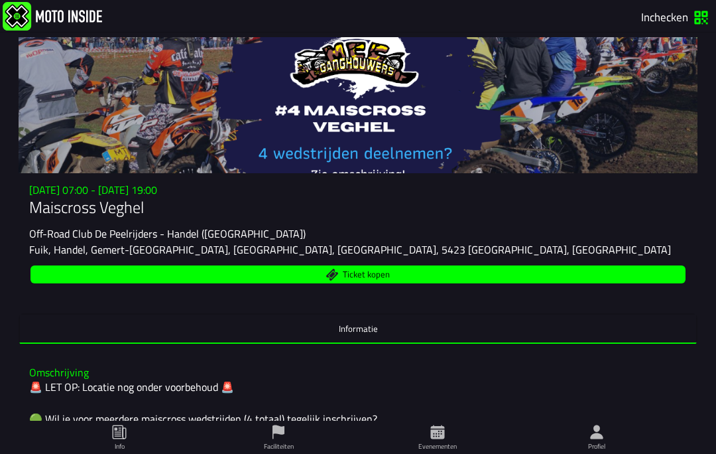 Image resolution: width=716 pixels, height=454 pixels. What do you see at coordinates (358, 372) in the screenshot?
I see `h3: Omschrijving` at bounding box center [358, 372].